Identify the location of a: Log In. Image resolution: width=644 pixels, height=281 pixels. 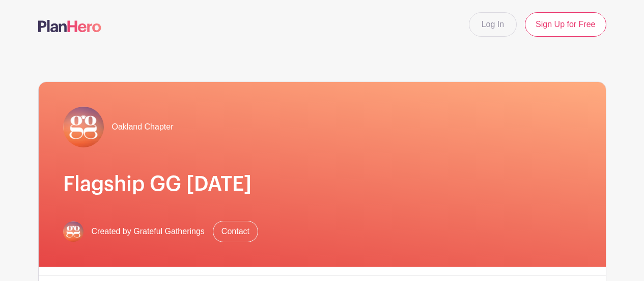
(493, 24).